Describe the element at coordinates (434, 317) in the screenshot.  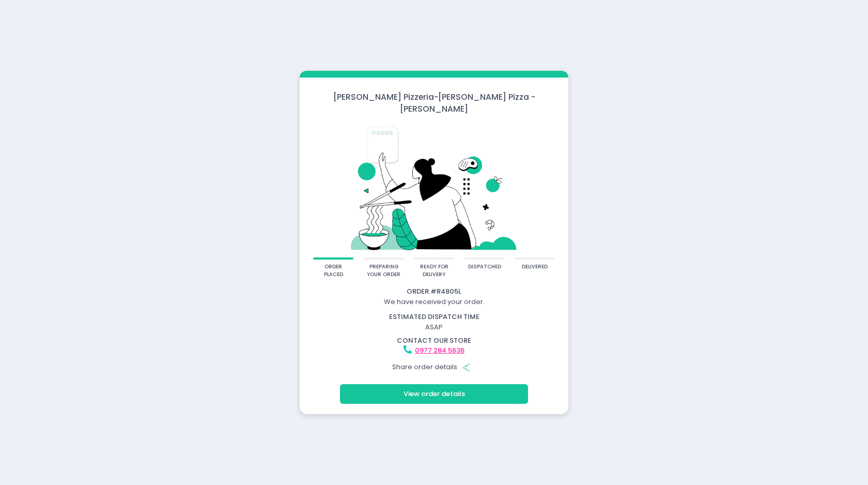
I see `div: estimated dispatch time` at that location.